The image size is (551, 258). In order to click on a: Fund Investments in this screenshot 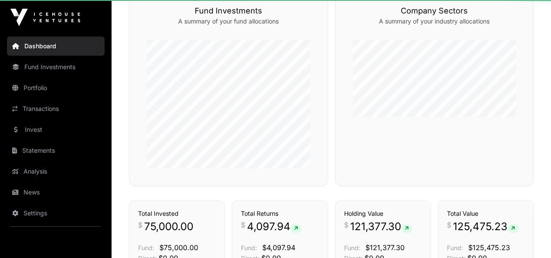, I will do `click(56, 67)`.